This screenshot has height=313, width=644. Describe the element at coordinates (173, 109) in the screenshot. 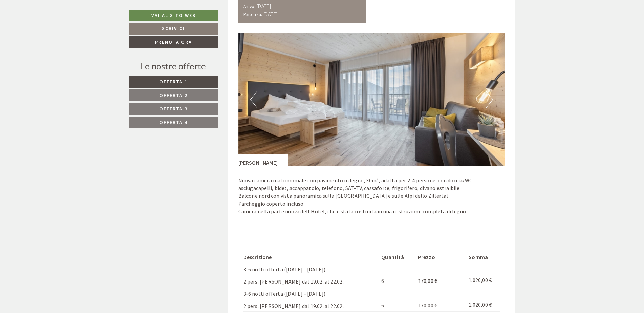

I see `span: Offerta 3` at that location.